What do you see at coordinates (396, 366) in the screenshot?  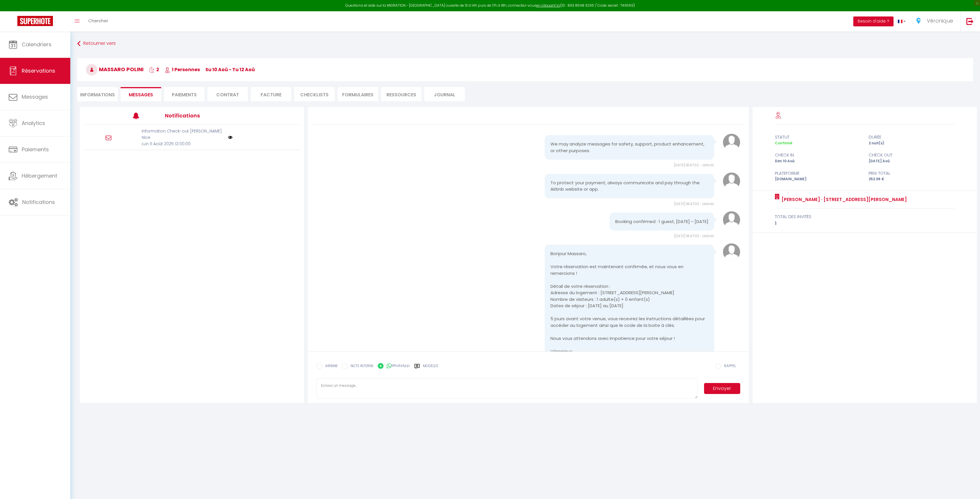 I see `label: WhatsApp` at bounding box center [396, 366].